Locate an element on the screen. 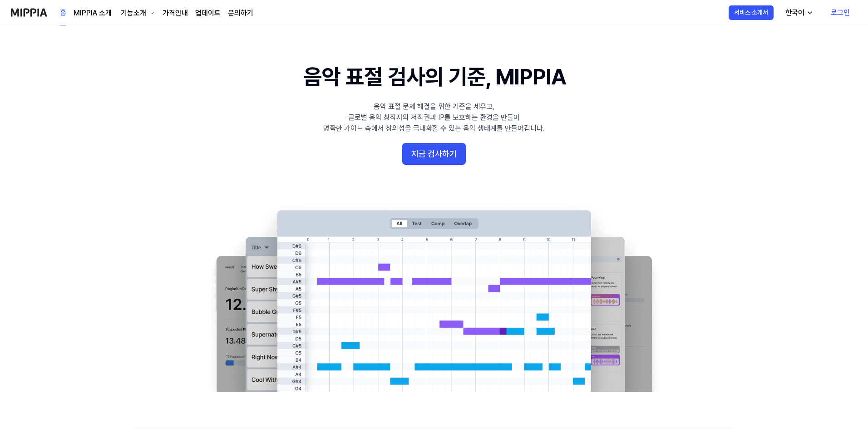  a: MIPPIA 소개 is located at coordinates (92, 13).